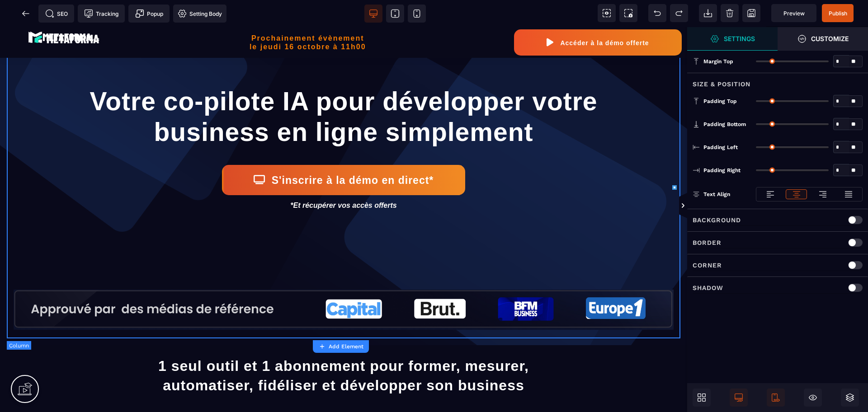 The width and height of the screenshot is (868, 412). I want to click on h1: Votre co-pilote IA pour développer votre business en ligne simplement, so click(343, 89).